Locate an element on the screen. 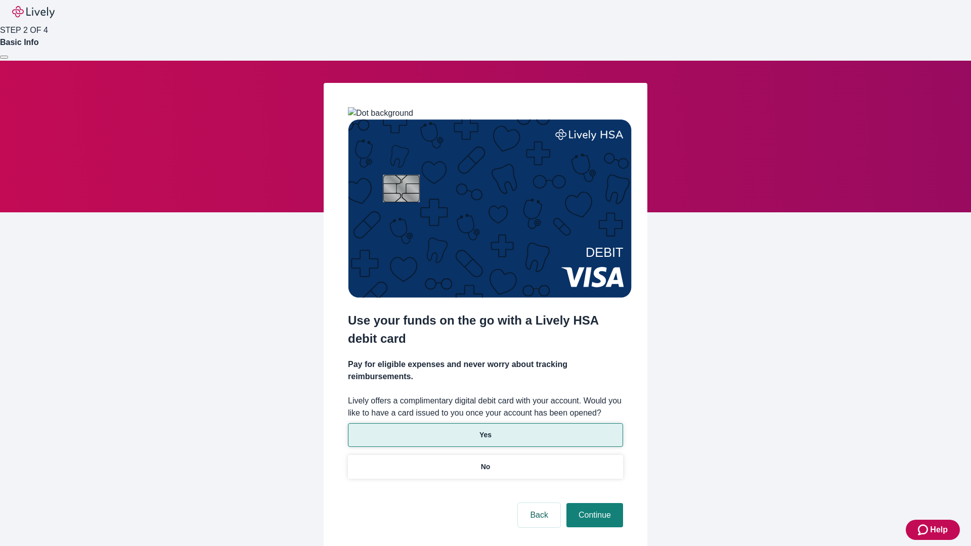 The height and width of the screenshot is (546, 971). button: Continue is located at coordinates (595, 515).